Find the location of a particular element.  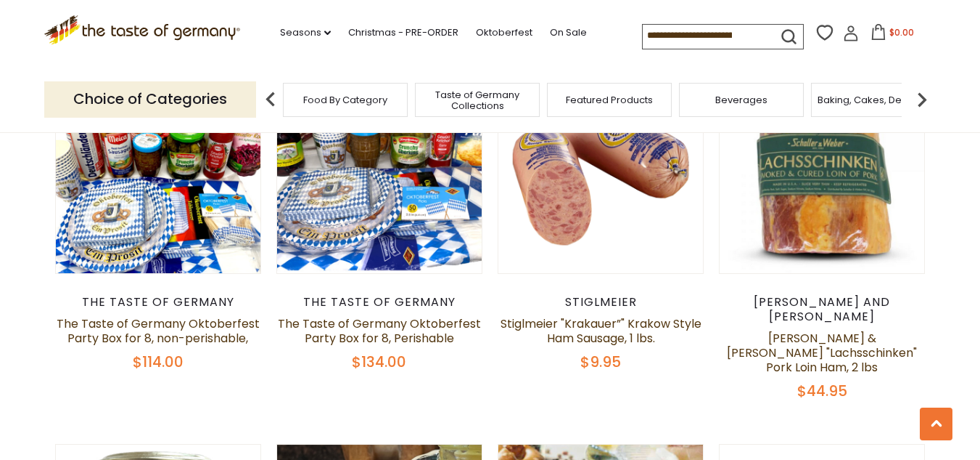

a: The Taste of Germany Oktoberfest Party Box for 8, Perishable is located at coordinates (380, 330).